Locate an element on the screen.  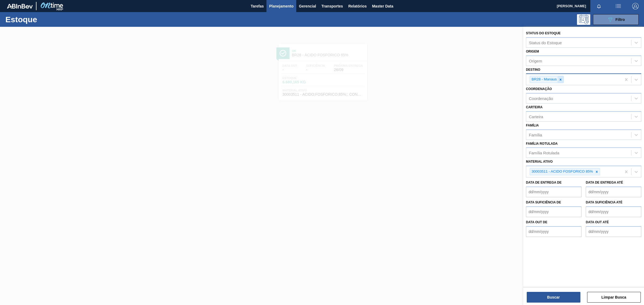
span: Master Data is located at coordinates (382, 6).